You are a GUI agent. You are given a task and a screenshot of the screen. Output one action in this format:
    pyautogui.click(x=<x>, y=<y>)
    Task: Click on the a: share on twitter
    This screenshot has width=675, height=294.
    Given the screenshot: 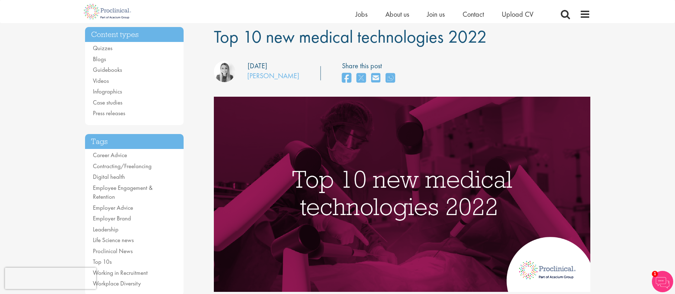 What is the action you would take?
    pyautogui.click(x=361, y=78)
    